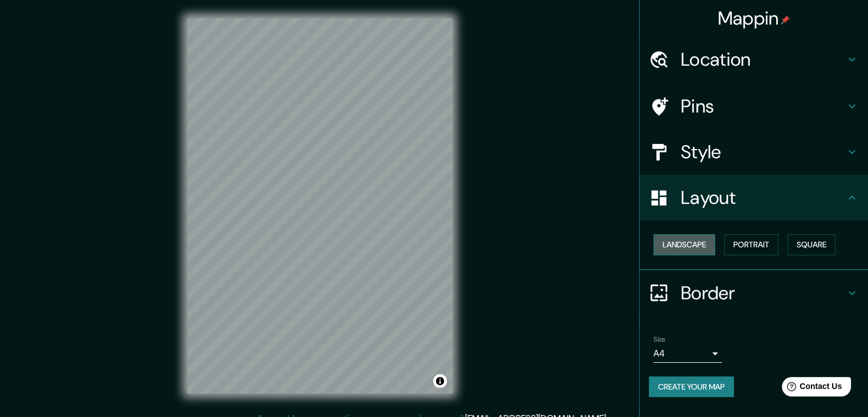 This screenshot has height=417, width=868. What do you see at coordinates (811, 244) in the screenshot?
I see `button: Square` at bounding box center [811, 244].